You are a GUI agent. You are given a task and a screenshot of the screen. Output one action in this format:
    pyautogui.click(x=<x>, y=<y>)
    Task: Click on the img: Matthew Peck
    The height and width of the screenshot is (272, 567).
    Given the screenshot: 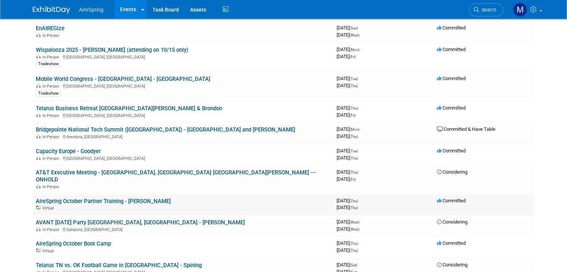 What is the action you would take?
    pyautogui.click(x=520, y=10)
    